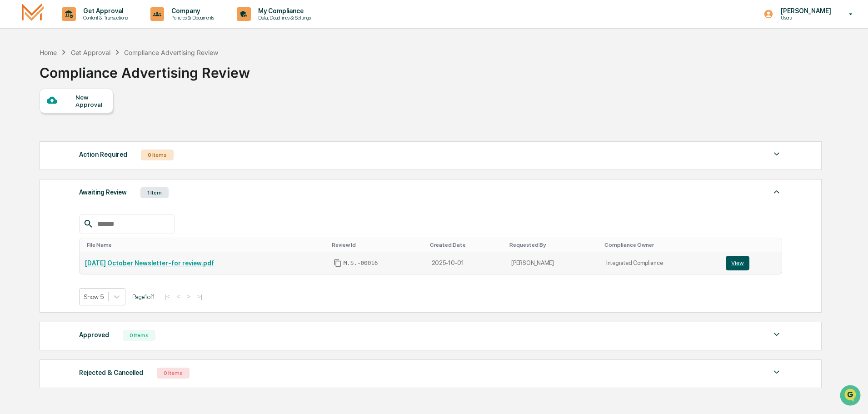 The image size is (868, 414). Describe the element at coordinates (144, 297) in the screenshot. I see `span: Page 1 of 1` at that location.